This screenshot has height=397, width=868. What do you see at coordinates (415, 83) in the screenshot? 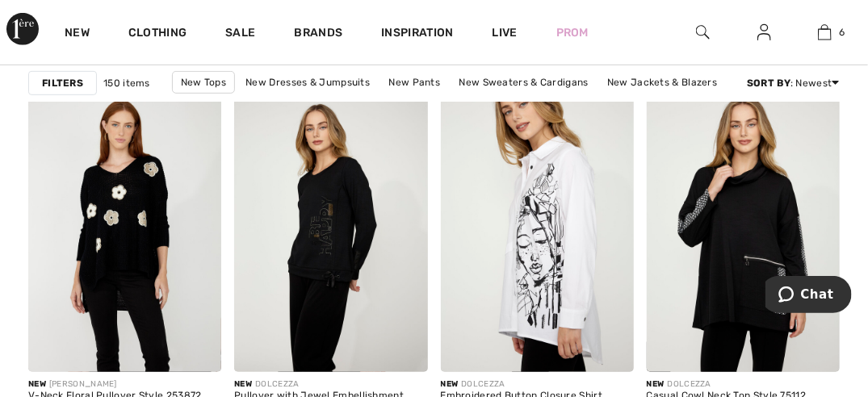
I see `a: New Pants` at bounding box center [415, 83].